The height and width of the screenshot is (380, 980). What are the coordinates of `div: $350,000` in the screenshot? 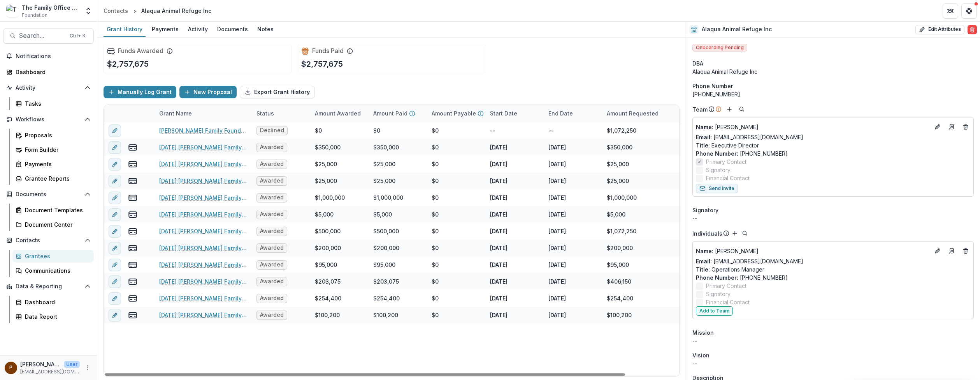 It's located at (328, 147).